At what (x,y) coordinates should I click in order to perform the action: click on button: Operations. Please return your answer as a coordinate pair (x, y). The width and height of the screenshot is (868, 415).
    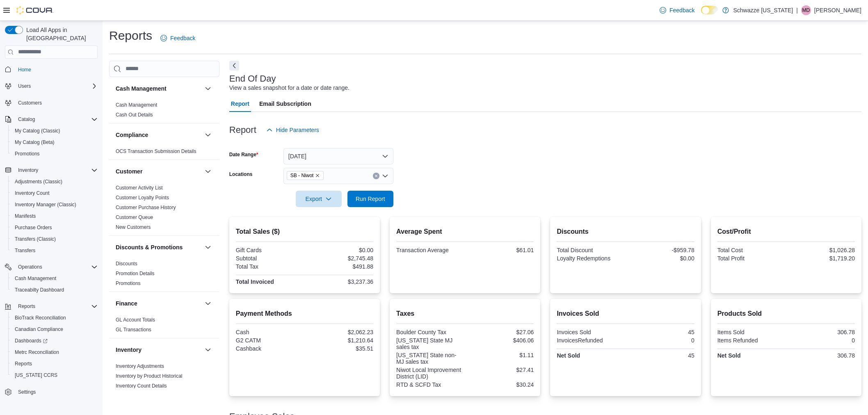
    Looking at the image, I should click on (51, 267).